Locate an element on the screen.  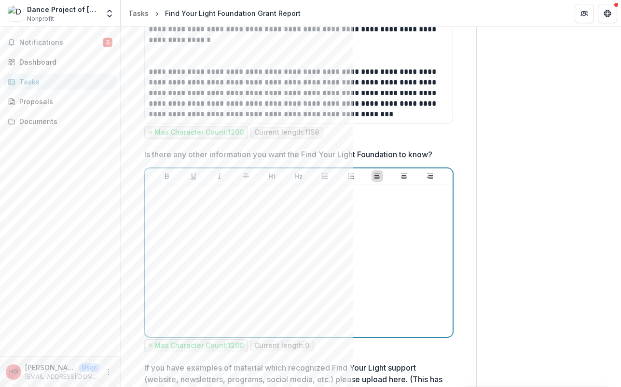
div: Dashboard is located at coordinates (64, 62).